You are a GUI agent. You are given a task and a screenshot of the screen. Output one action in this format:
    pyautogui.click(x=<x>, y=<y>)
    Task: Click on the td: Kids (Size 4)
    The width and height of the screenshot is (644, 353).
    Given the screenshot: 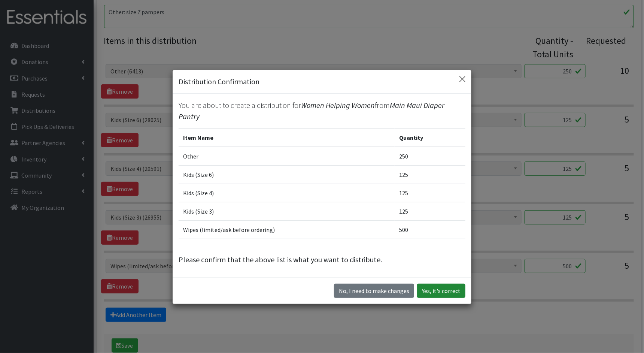 What is the action you would take?
    pyautogui.click(x=286, y=193)
    